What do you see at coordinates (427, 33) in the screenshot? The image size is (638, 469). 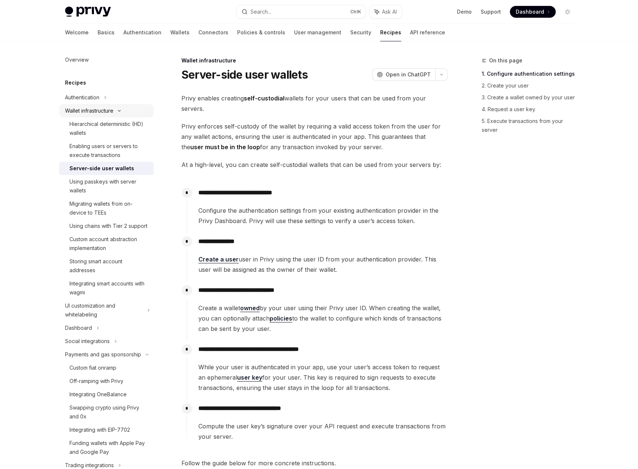 I see `a: API reference` at bounding box center [427, 33].